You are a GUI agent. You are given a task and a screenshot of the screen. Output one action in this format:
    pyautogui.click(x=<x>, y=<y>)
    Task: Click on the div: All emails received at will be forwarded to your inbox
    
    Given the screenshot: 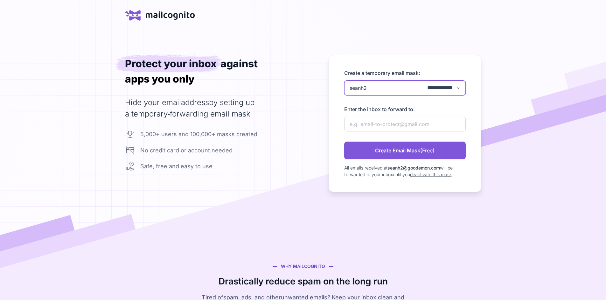 What is the action you would take?
    pyautogui.click(x=405, y=171)
    